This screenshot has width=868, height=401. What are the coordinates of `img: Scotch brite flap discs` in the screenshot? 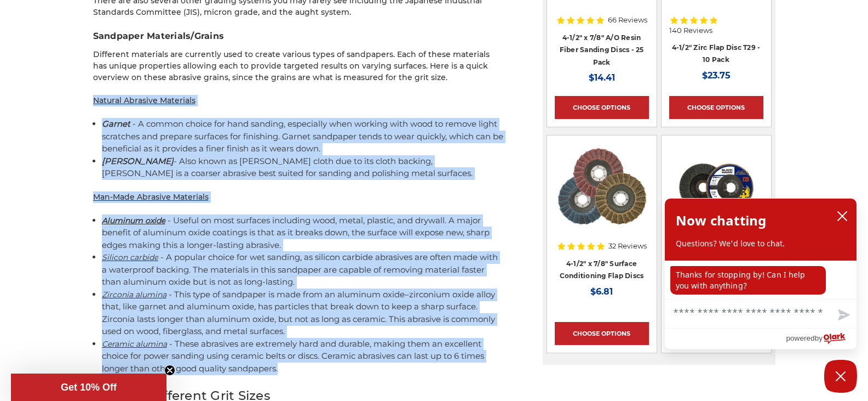 It's located at (601, 187).